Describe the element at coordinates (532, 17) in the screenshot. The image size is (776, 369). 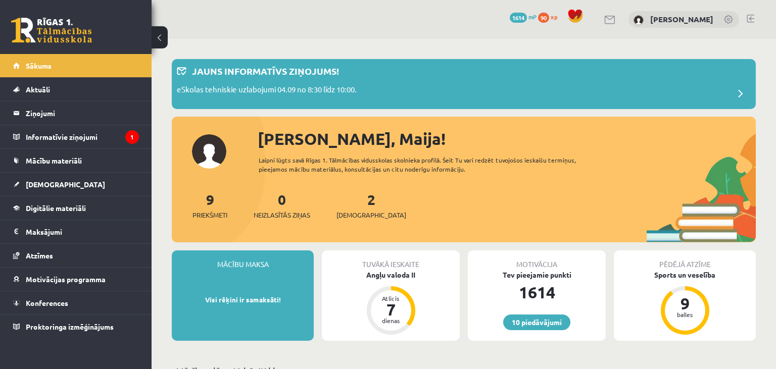
I see `span: mP` at that location.